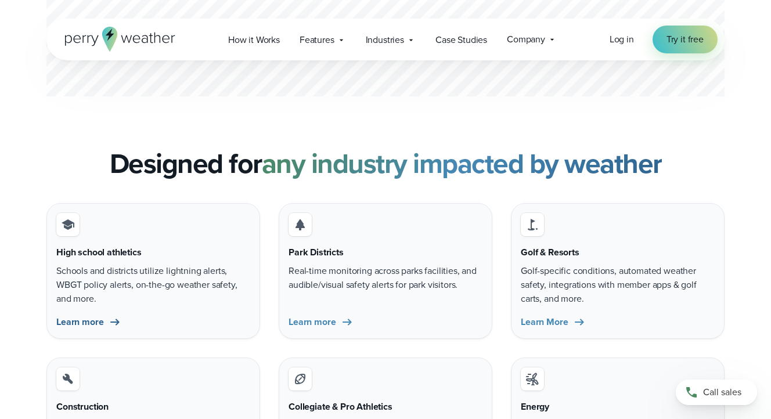 The image size is (771, 419). I want to click on span: Industries, so click(385, 40).